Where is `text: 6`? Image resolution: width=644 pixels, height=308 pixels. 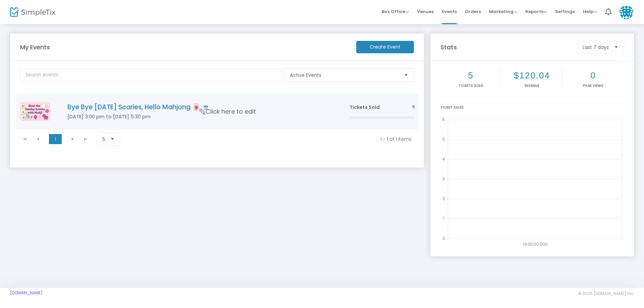 text: 6 is located at coordinates (443, 119).